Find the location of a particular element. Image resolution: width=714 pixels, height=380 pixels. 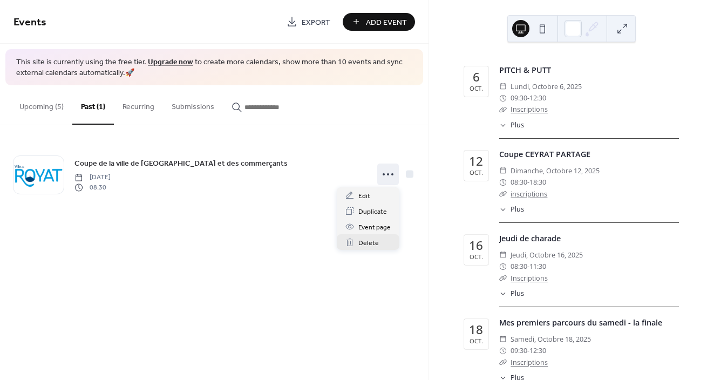

a: Export is located at coordinates (308, 22).